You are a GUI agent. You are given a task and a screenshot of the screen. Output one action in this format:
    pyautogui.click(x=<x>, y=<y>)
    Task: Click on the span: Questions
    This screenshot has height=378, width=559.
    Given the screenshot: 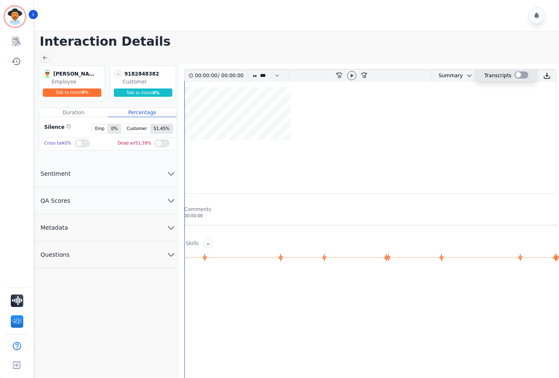 What is the action you would take?
    pyautogui.click(x=55, y=254)
    